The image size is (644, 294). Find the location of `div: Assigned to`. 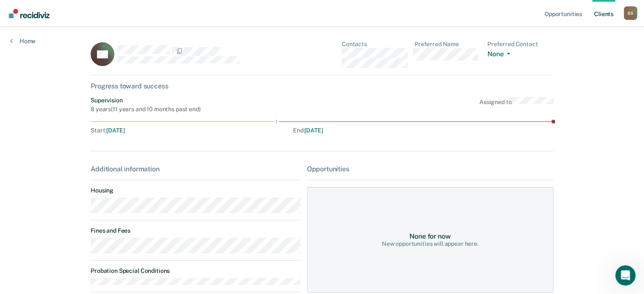

div: Assigned to is located at coordinates (516, 105).